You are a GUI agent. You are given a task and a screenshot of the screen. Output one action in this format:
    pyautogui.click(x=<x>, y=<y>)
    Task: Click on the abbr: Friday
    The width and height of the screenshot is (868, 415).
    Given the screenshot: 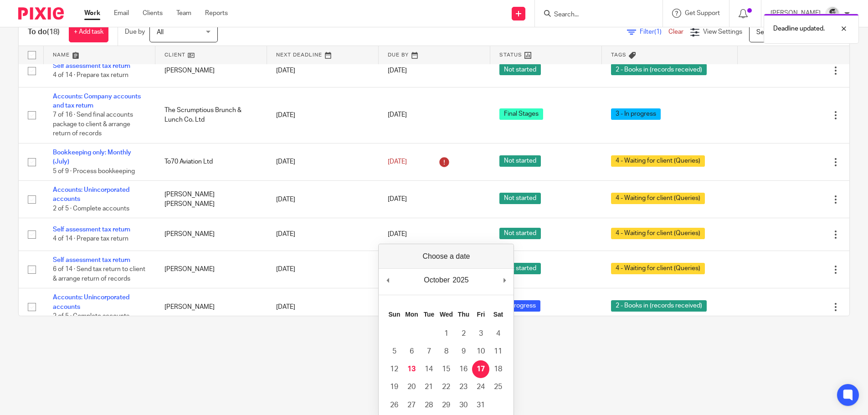 What is the action you would take?
    pyautogui.click(x=481, y=315)
    